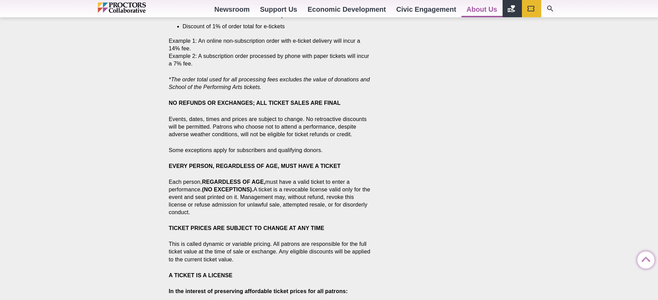  I want to click on strong: (NO EXCEPTIONS)., so click(227, 190).